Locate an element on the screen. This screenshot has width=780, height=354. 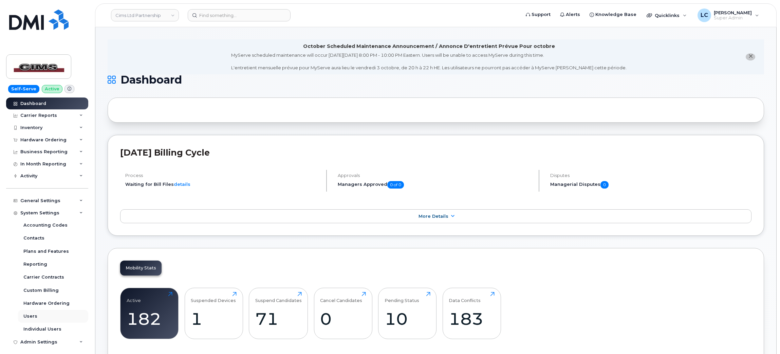
span: 0 is located at coordinates (605, 185).